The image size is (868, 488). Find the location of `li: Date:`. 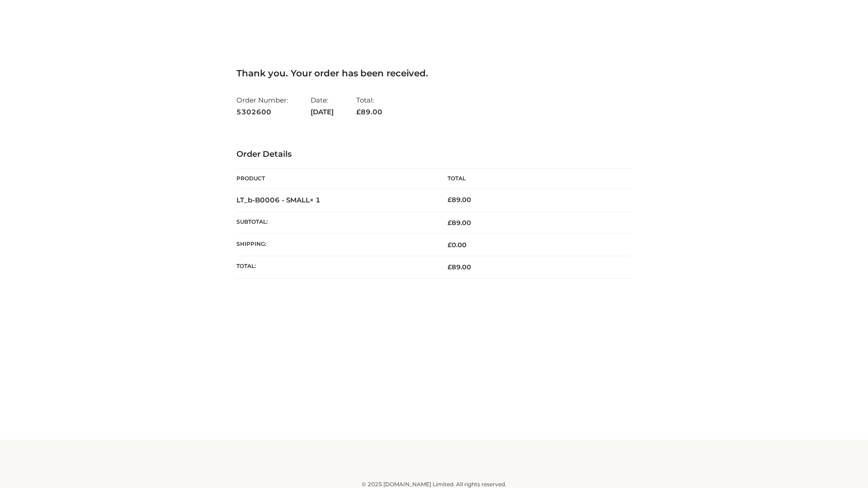

li: Date: is located at coordinates (322, 105).